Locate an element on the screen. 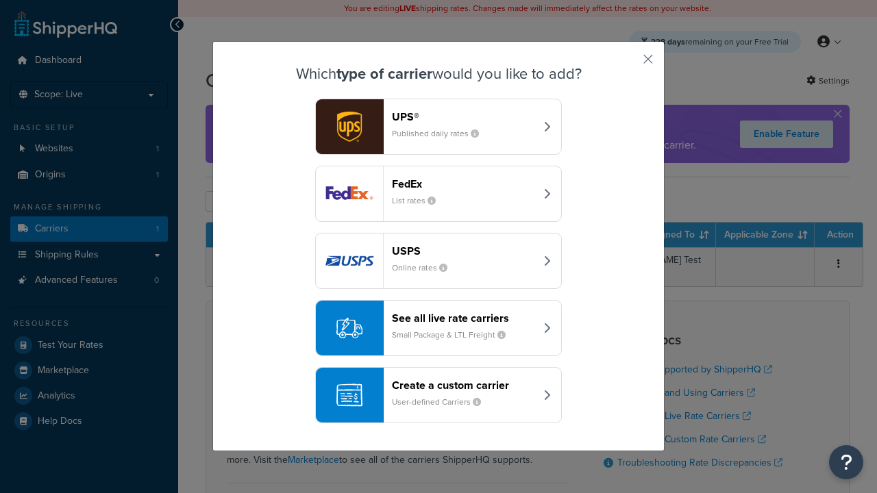 This screenshot has height=493, width=877. img: fedEx logo is located at coordinates (349, 194).